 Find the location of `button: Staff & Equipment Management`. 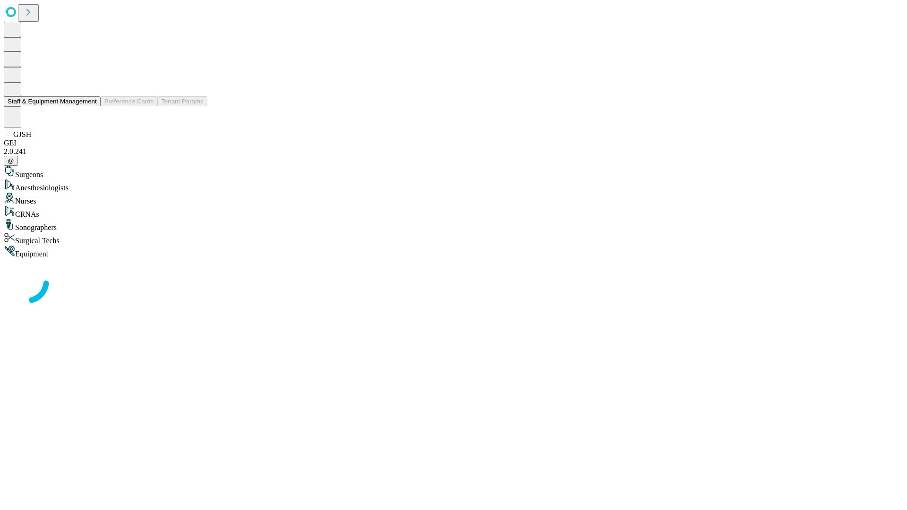

button: Staff & Equipment Management is located at coordinates (52, 101).